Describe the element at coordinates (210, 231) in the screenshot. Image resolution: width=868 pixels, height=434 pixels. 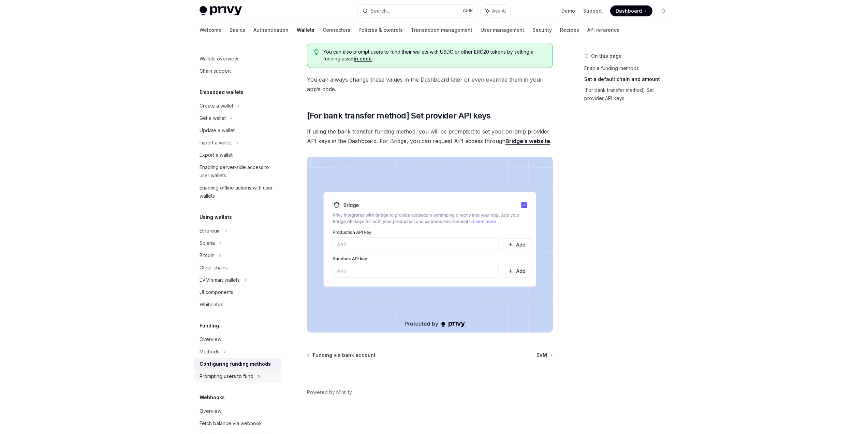
I see `div: Ethereum` at that location.